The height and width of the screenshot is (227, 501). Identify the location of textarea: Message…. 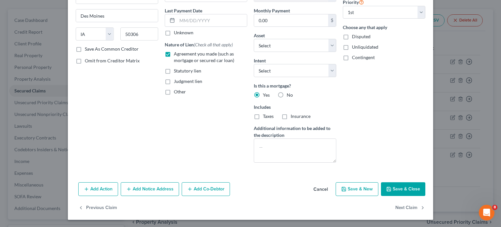
(65, 169).